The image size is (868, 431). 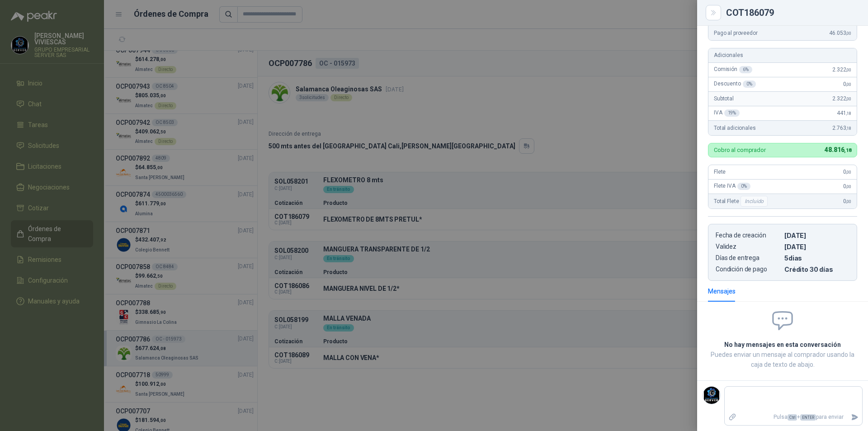 I want to click on p: Fecha de creación, so click(x=748, y=235).